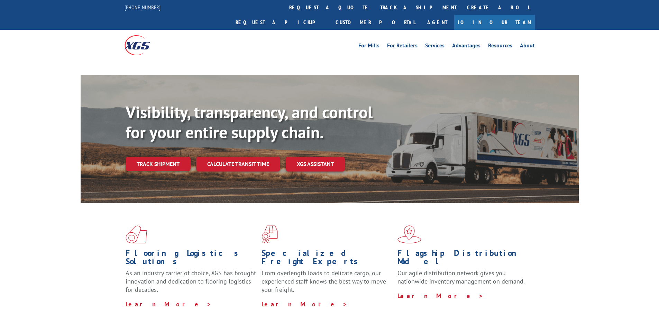 The image size is (659, 315). I want to click on a: About, so click(527, 47).